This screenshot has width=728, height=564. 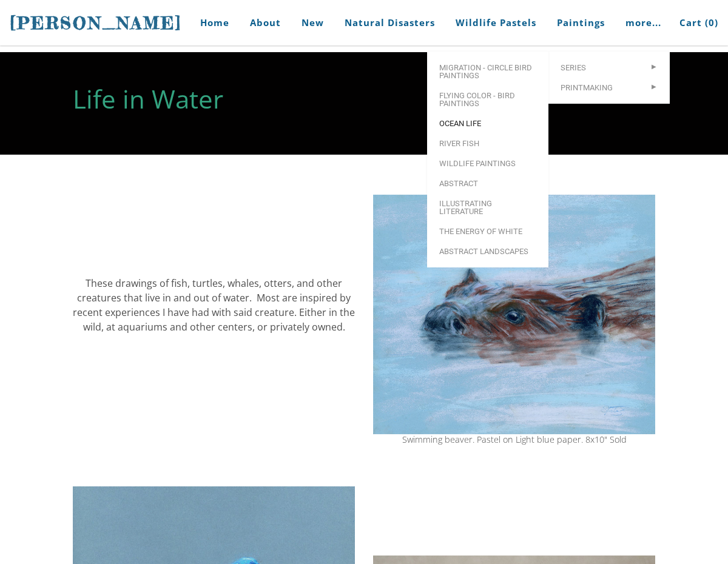 I want to click on span: Flying Color - Bird Paintings, so click(x=487, y=99).